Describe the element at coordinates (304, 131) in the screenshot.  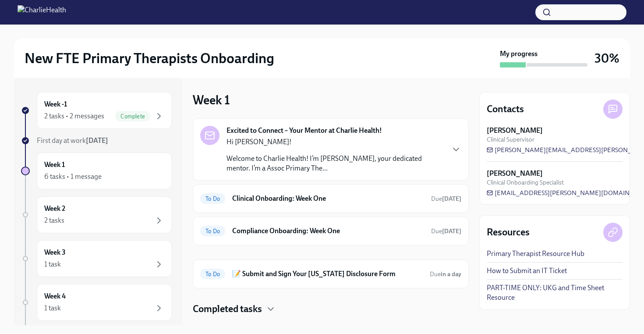
I see `strong: Excited to Connect – Your Mentor at Charlie Health!` at that location.